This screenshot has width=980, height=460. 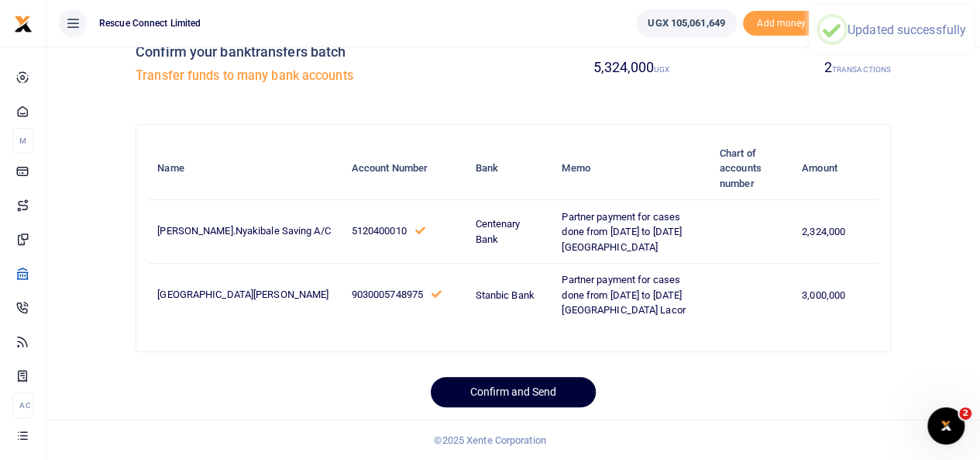 What do you see at coordinates (510, 168) in the screenshot?
I see `th: Bank: activate to sort column ascending` at bounding box center [510, 168].